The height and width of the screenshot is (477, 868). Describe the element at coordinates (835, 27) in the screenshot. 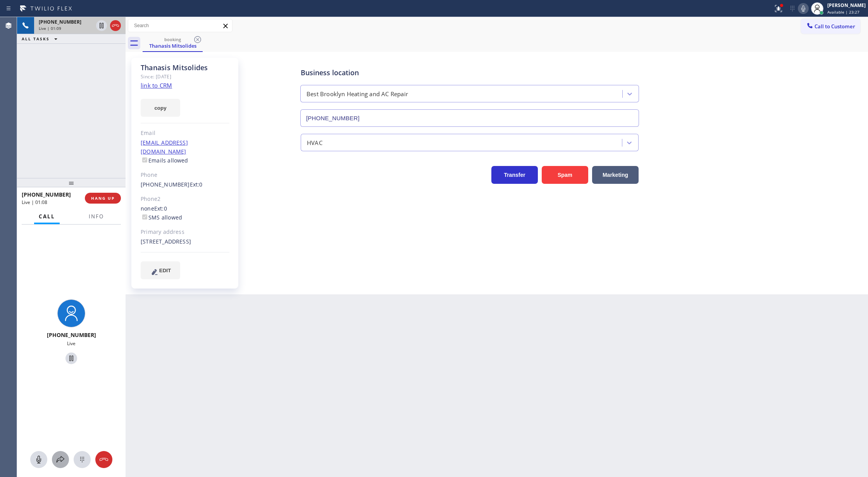

I see `span: Call to Customer` at that location.